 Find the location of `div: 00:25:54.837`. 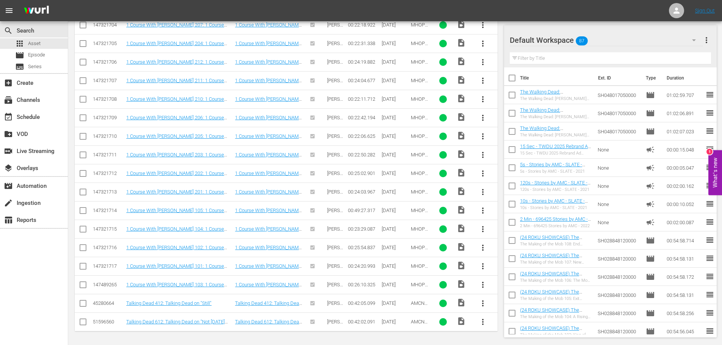

div: 00:25:54.837 is located at coordinates (364, 248).